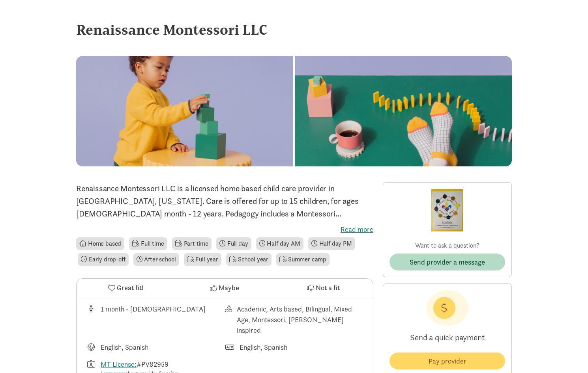 The height and width of the screenshot is (373, 588). What do you see at coordinates (324, 288) in the screenshot?
I see `button: Not a fit` at bounding box center [324, 288].